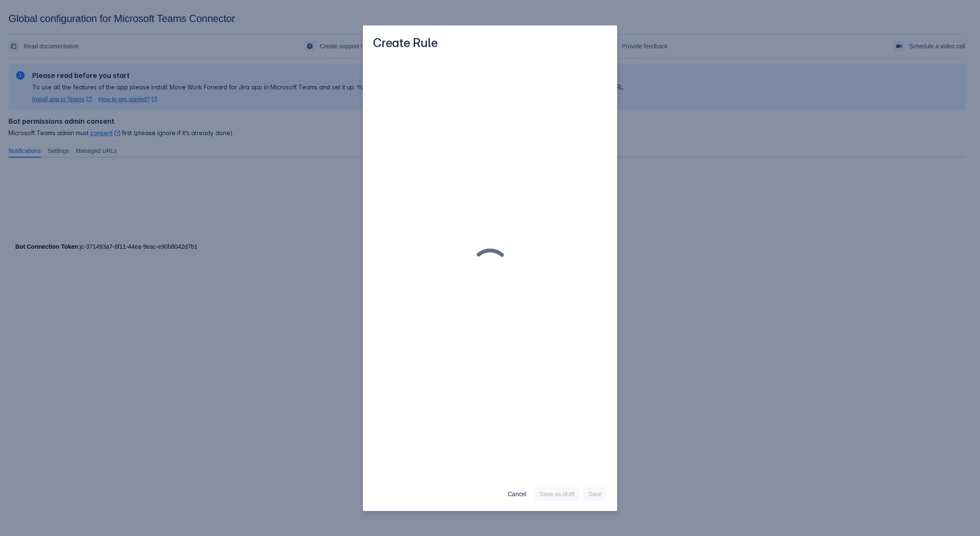 The image size is (980, 536). I want to click on div: Scrollable content, so click(490, 270).